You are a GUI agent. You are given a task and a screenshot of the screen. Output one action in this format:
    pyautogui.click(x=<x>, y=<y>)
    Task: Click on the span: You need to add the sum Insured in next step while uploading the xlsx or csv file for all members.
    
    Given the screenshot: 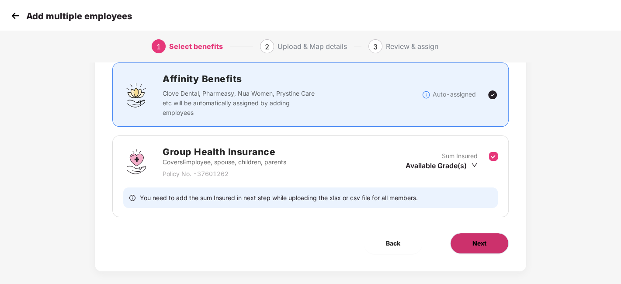 What is the action you would take?
    pyautogui.click(x=279, y=198)
    